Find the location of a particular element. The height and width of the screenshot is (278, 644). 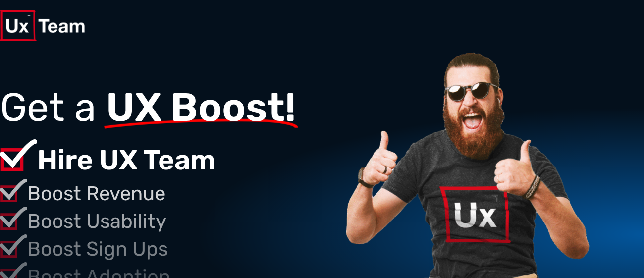

p: Boost Revenue is located at coordinates (184, 193).